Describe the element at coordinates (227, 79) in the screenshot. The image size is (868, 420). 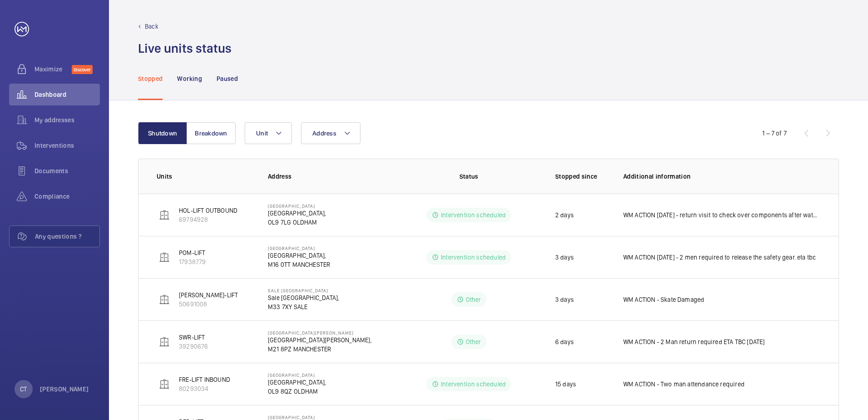
I see `p: Paused` at that location.